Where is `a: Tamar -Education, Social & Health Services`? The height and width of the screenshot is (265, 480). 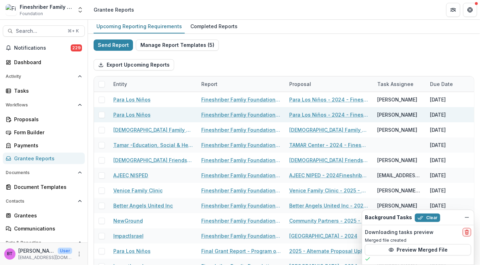
a: Tamar -Education, Social & Health Services is located at coordinates (153, 145).